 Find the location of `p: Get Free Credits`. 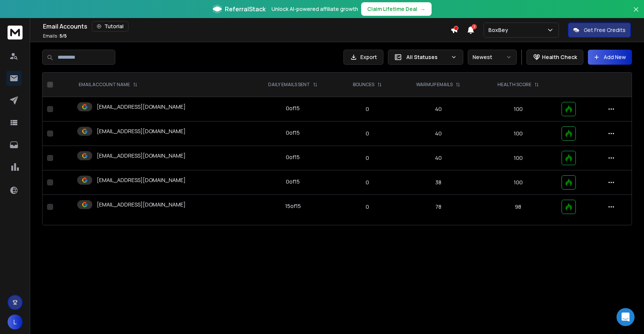

p: Get Free Credits is located at coordinates (604, 30).